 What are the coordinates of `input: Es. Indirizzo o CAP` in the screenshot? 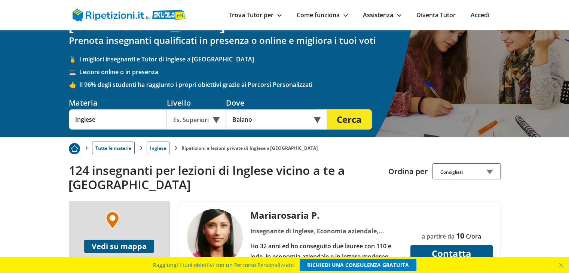 It's located at (271, 119).